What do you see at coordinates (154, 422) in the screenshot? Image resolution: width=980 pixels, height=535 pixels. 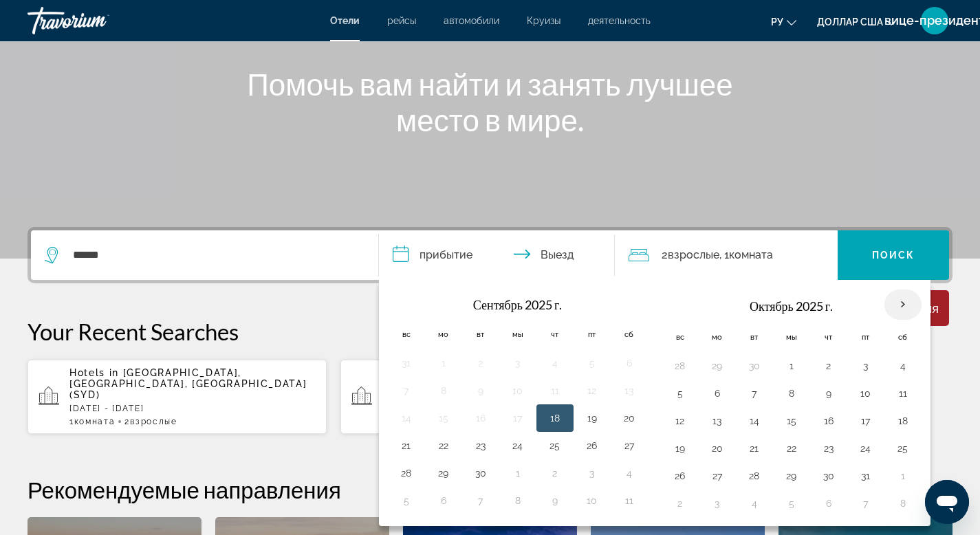 I see `span: Взрослые` at bounding box center [154, 422].